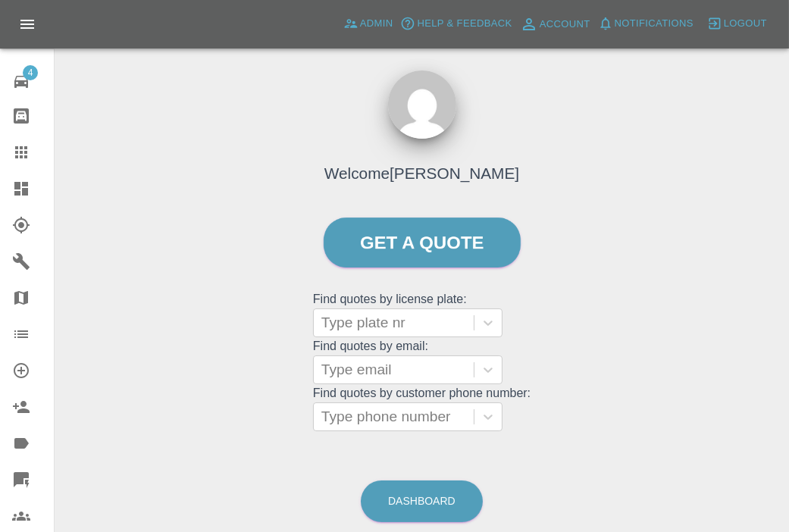  What do you see at coordinates (422, 362) in the screenshot?
I see `grid: Find quotes by email:` at bounding box center [422, 362].